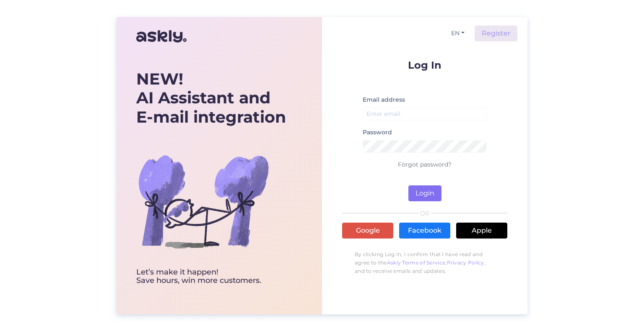 Image resolution: width=644 pixels, height=331 pixels. Describe the element at coordinates (465, 263) in the screenshot. I see `a: Privacy Policy` at that location.